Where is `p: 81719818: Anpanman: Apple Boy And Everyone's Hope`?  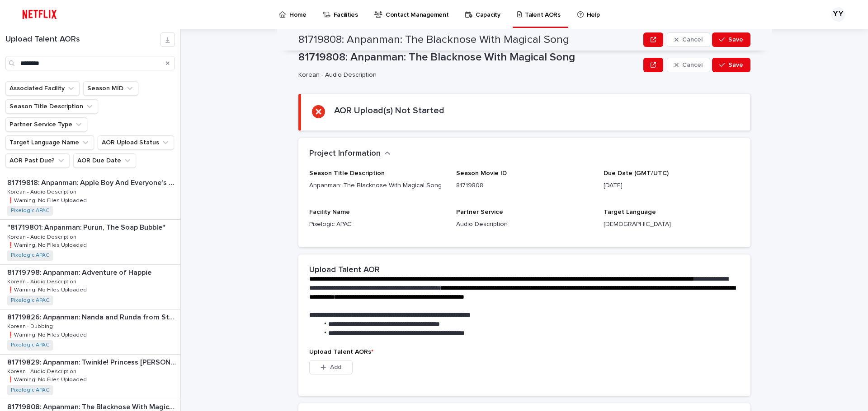 p: 81719818: Anpanman: Apple Boy And Everyone's Hope is located at coordinates (93, 182).